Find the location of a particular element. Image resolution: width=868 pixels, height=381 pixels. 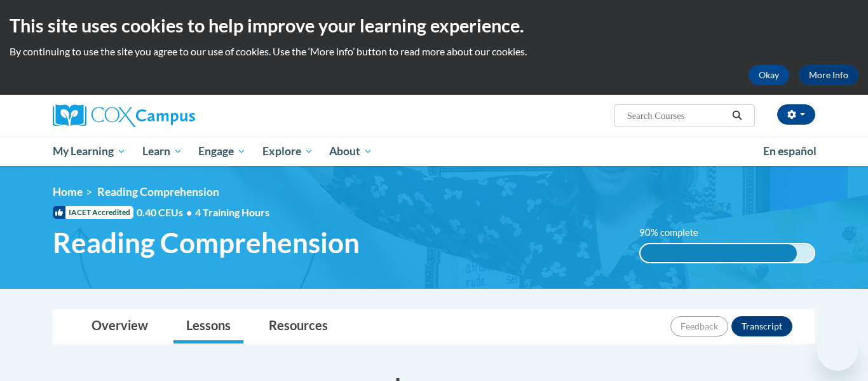

button: Search is located at coordinates (737, 115).